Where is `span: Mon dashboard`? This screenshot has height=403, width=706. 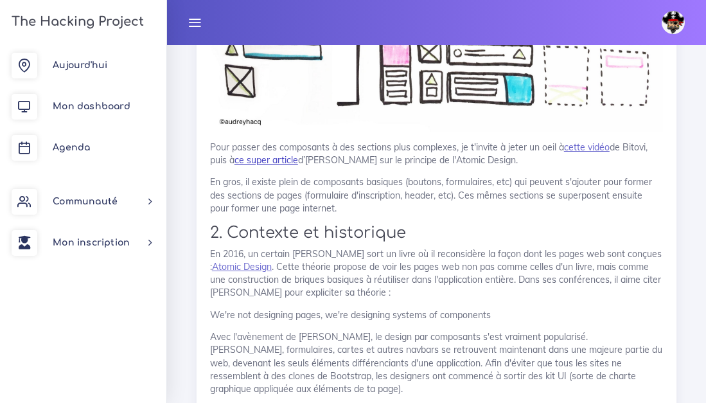
span: Mon dashboard is located at coordinates (91, 106).